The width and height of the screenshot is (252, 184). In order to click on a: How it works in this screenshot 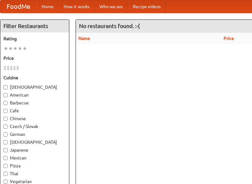, I will do `click(77, 7)`.